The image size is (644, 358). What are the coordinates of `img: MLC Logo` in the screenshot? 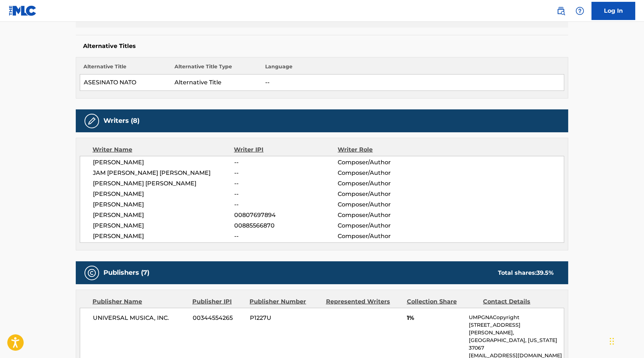 It's located at (23, 11).